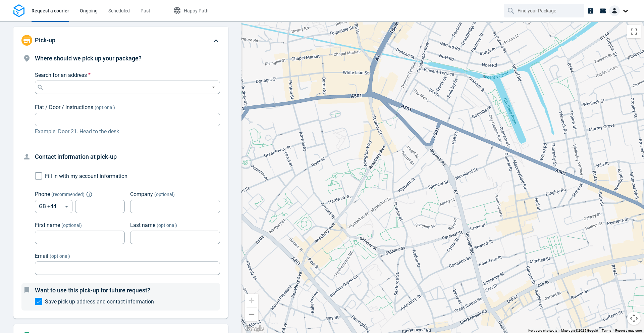 This screenshot has width=644, height=333. What do you see at coordinates (543, 331) in the screenshot?
I see `button: Keyboard shortcuts` at bounding box center [543, 331].